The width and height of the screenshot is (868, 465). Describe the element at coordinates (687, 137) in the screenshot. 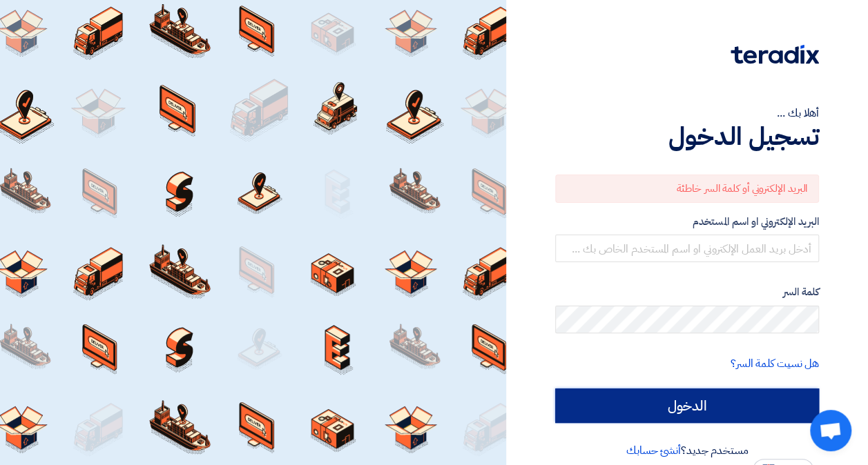

I see `h1: تسجيل الدخول` at that location.